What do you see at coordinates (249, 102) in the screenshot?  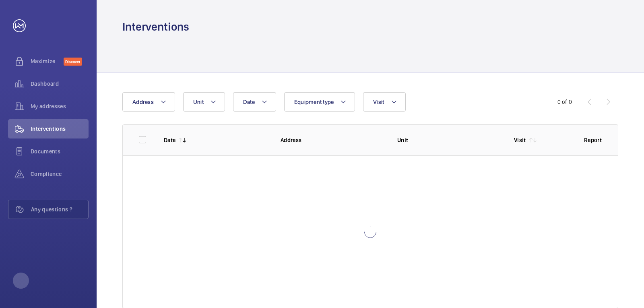 I see `span: Date` at bounding box center [249, 102].